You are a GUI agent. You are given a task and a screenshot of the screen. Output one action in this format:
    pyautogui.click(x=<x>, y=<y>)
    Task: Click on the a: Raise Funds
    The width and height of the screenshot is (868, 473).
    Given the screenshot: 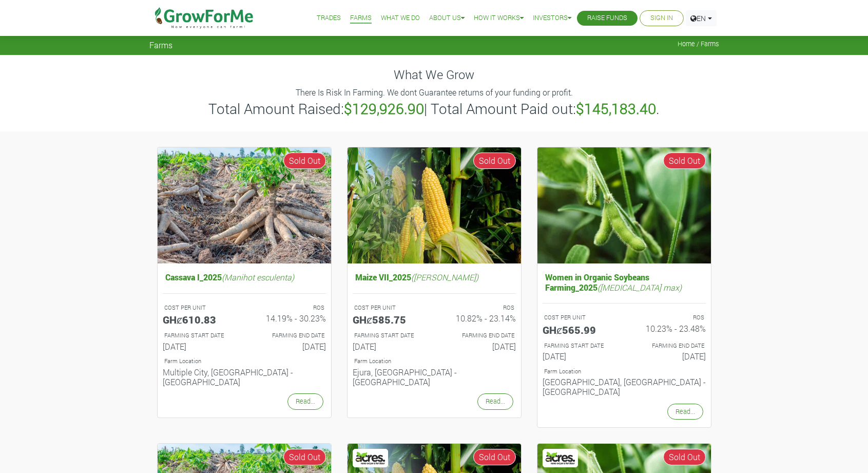 What is the action you would take?
    pyautogui.click(x=607, y=18)
    